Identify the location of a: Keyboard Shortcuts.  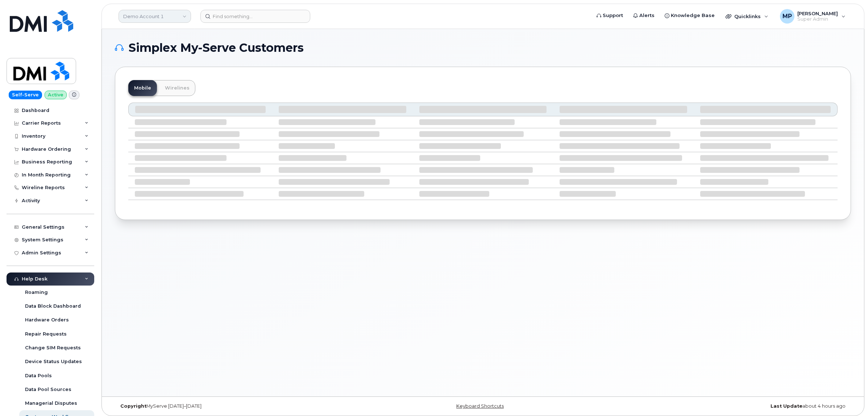
(480, 406).